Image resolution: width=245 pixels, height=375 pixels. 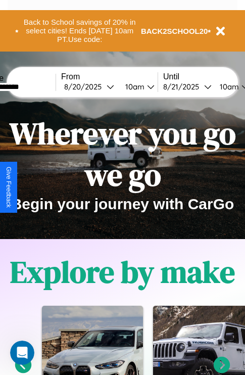 What do you see at coordinates (109, 77) in the screenshot?
I see `label: From` at bounding box center [109, 77].